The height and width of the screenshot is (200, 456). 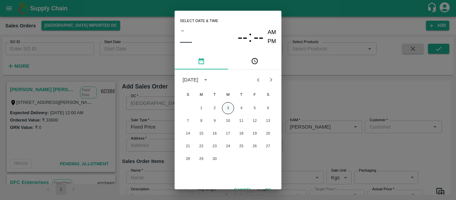 What do you see at coordinates (268, 146) in the screenshot?
I see `button: 27` at bounding box center [268, 146].